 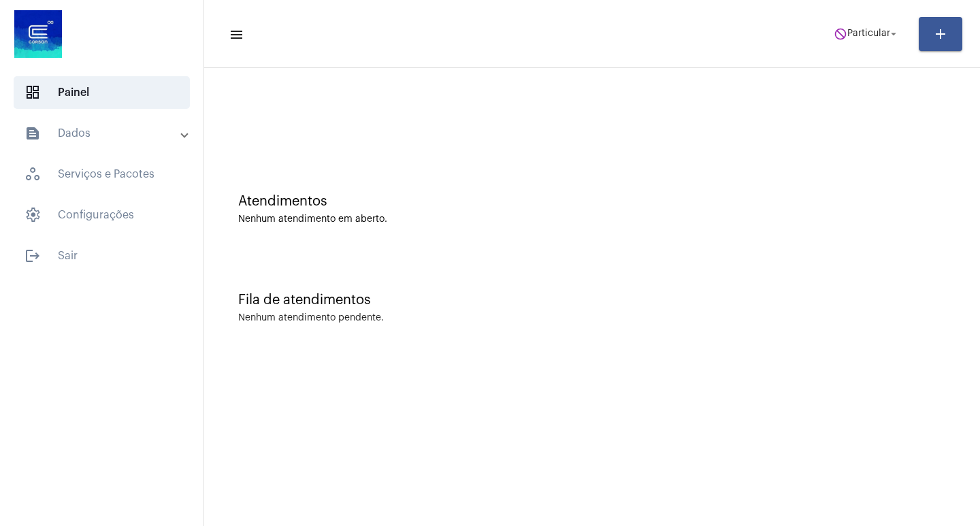 What do you see at coordinates (101, 256) in the screenshot?
I see `span: Sair` at bounding box center [101, 256].